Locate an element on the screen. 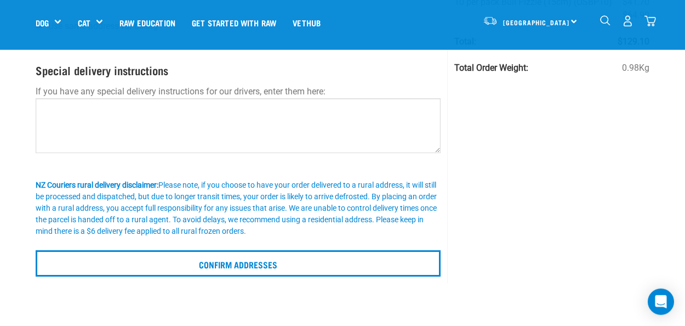 The image size is (685, 326). p: If you have any special delivery instructions for our drivers, enter them here: is located at coordinates (238, 92).